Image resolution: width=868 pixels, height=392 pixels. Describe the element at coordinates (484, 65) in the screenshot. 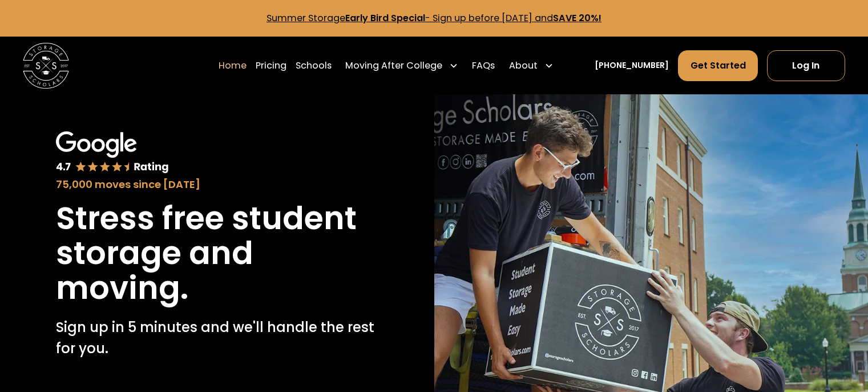

I see `a: FAQs` at that location.